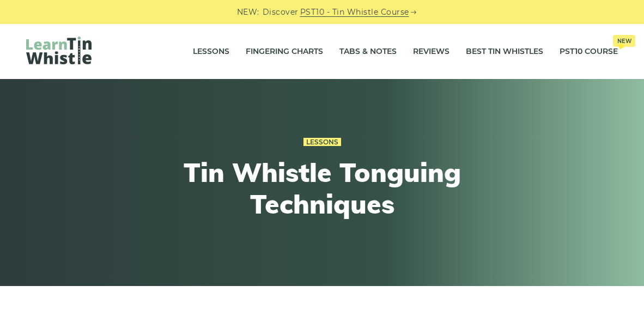 This screenshot has width=644, height=310. Describe the element at coordinates (59, 50) in the screenshot. I see `img: LearnTinWhistle.com` at that location.